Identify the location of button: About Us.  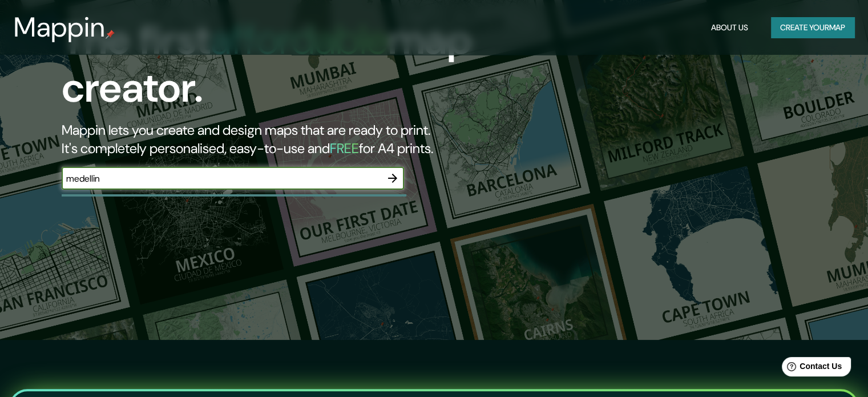
(730, 28).